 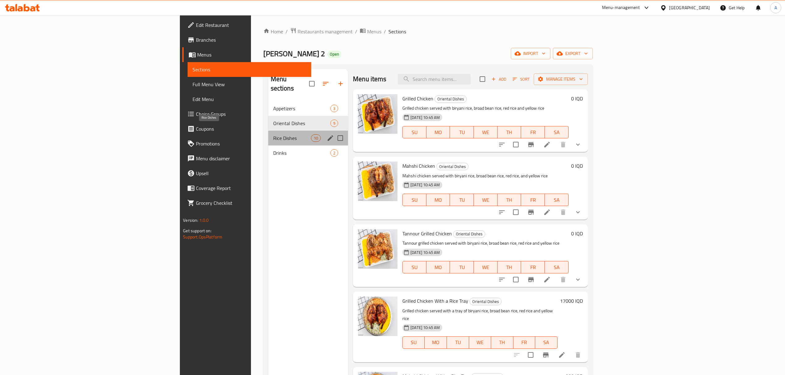 I want to click on a: Grocery Checklist, so click(x=247, y=203).